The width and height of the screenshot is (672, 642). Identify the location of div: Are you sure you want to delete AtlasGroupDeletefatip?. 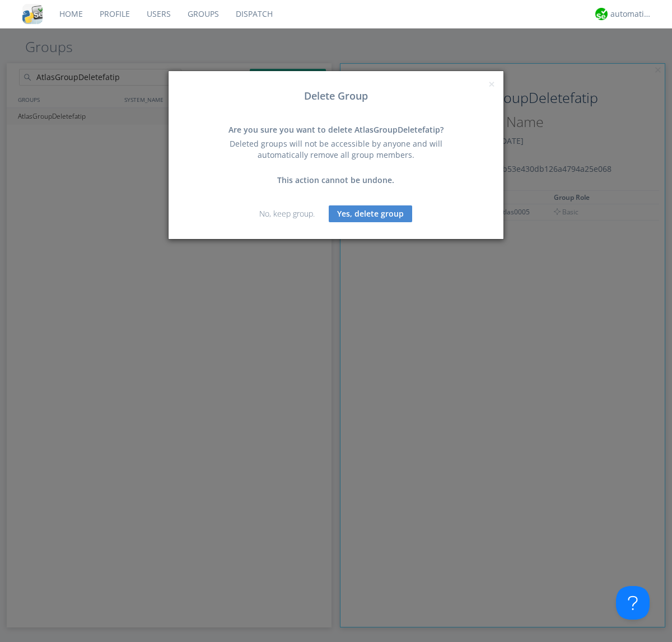
(336, 130).